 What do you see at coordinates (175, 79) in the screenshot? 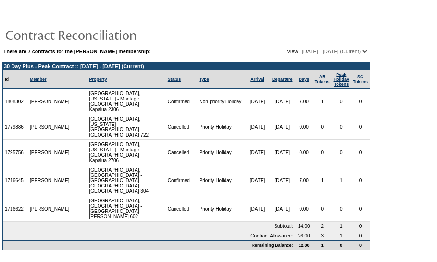
I see `a: Status` at bounding box center [175, 79].